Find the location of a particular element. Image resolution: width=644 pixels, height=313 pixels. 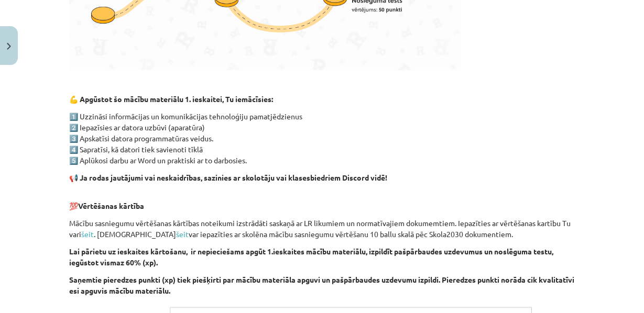

strong: 💪 Apgūstot šo mācību materiālu 1. ieskaitei, Tu iemācīsies: is located at coordinates (171, 99).